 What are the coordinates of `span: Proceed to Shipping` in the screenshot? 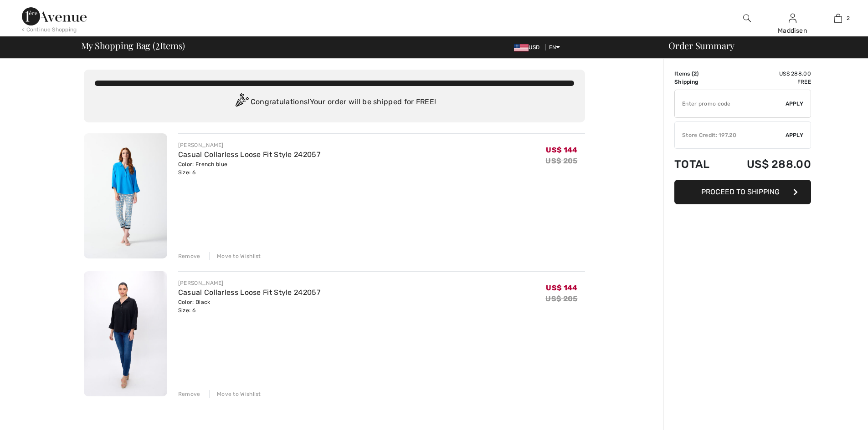 It's located at (740, 192).